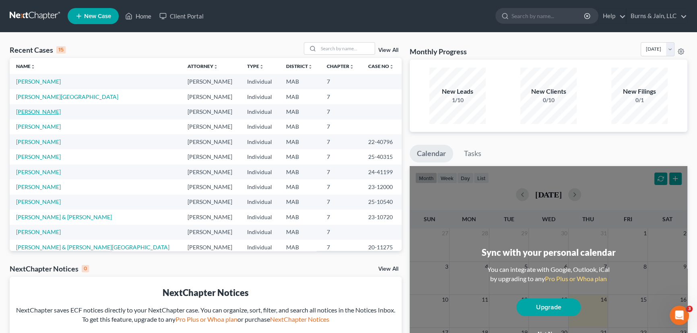 The image size is (697, 333). I want to click on h3: Monthly Progress, so click(438, 52).